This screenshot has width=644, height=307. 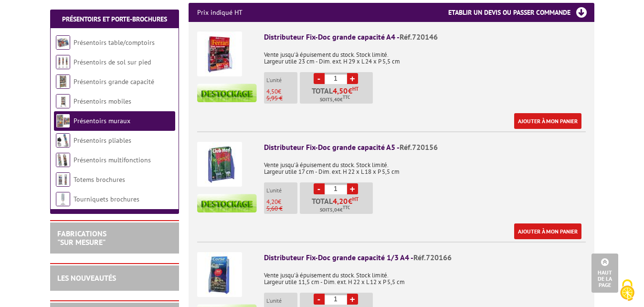 I want to click on a: FABRICATIONS"Sur Mesure", so click(x=82, y=238).